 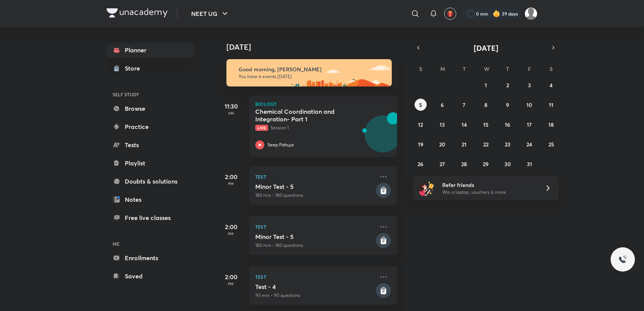 What do you see at coordinates (551, 144) in the screenshot?
I see `button: October 25, 2025` at bounding box center [551, 144].